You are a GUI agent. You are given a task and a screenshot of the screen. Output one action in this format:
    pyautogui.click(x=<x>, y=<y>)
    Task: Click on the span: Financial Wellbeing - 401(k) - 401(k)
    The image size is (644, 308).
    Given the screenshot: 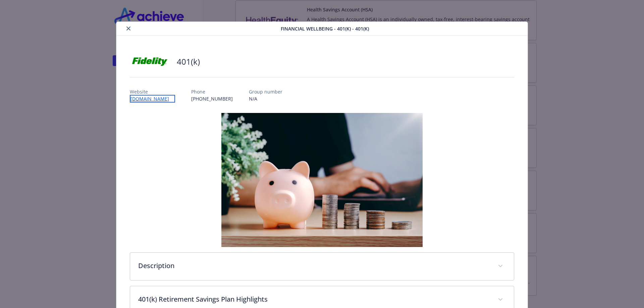 What is the action you would take?
    pyautogui.click(x=324, y=28)
    